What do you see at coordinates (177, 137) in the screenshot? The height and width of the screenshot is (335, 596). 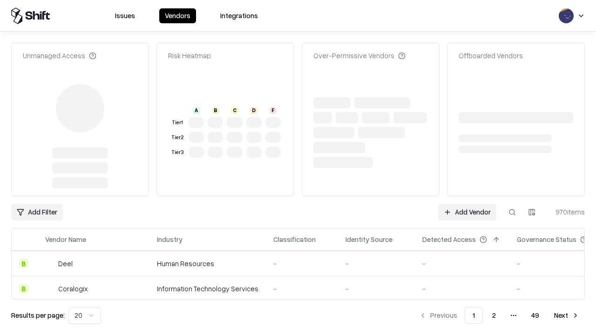 I see `div: Tier 2` at bounding box center [177, 137].